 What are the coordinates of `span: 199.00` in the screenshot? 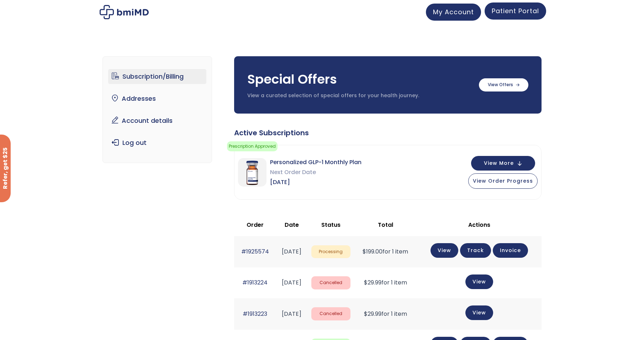 It's located at (372, 252).